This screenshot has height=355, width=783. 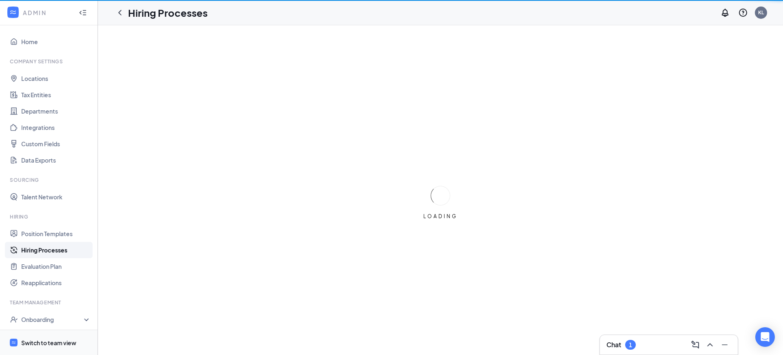 What do you see at coordinates (56, 266) in the screenshot?
I see `a: Evaluation Plan` at bounding box center [56, 266].